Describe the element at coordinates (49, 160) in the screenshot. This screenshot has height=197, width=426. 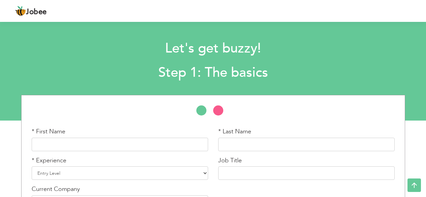
I see `label: * Experience` at that location.